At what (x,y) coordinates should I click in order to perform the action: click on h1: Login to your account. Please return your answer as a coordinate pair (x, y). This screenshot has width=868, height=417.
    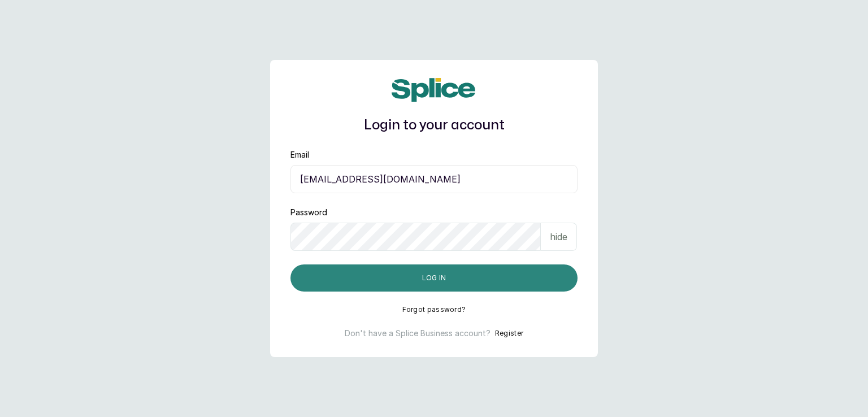
    Looking at the image, I should click on (434, 125).